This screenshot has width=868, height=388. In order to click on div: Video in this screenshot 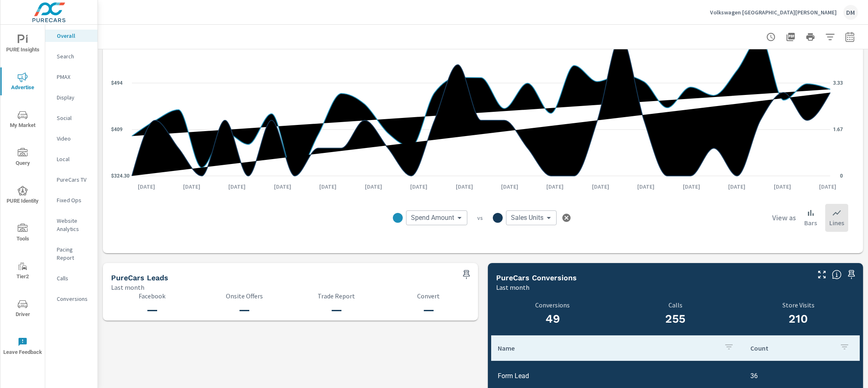, I will do `click(71, 138)`.